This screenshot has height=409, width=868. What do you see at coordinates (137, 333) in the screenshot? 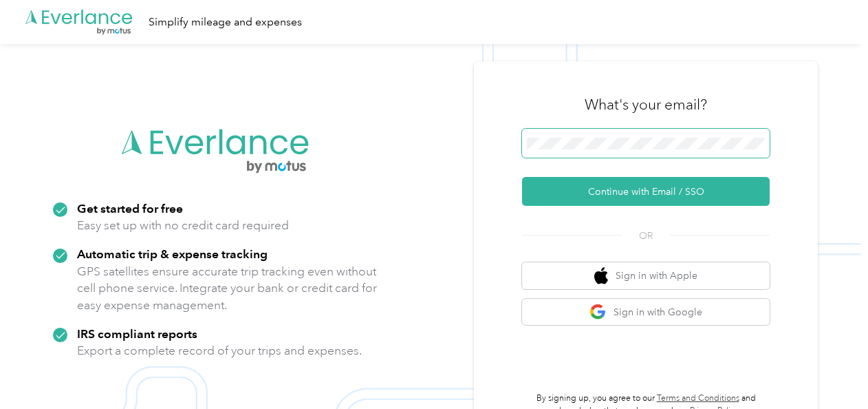
I see `strong: IRS compliant reports` at bounding box center [137, 333].